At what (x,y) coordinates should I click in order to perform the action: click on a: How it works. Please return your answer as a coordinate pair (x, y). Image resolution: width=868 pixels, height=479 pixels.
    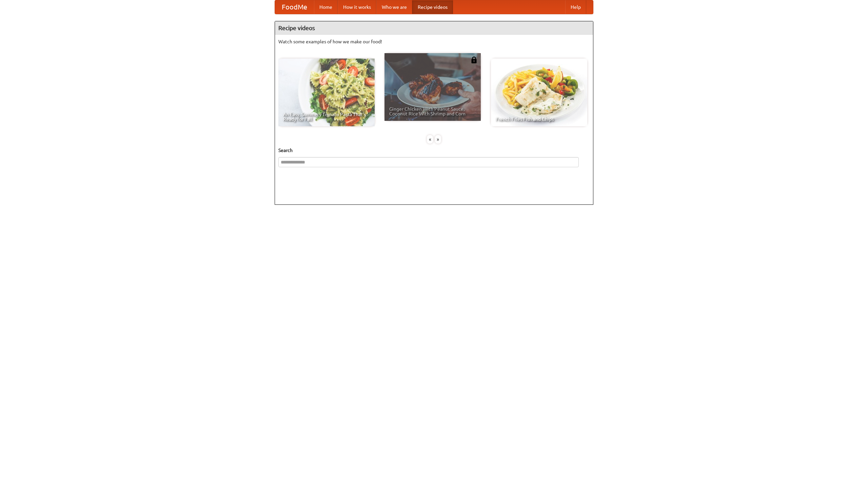
    Looking at the image, I should click on (357, 7).